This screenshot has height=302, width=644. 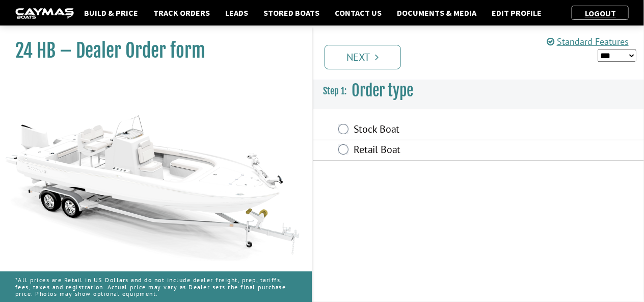 What do you see at coordinates (358, 12) in the screenshot?
I see `a: Contact Us` at bounding box center [358, 12].